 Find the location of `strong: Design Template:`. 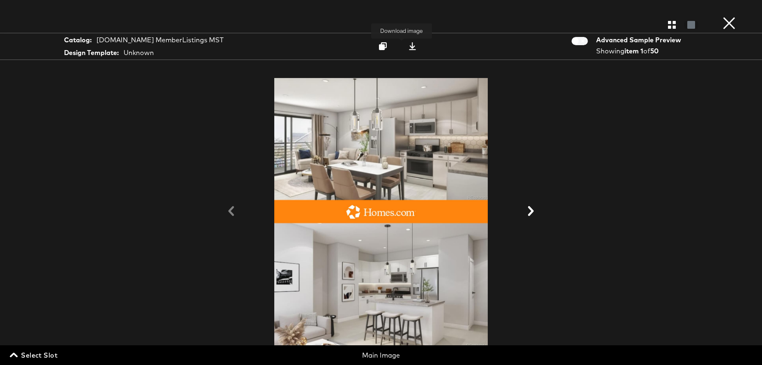

strong: Design Template: is located at coordinates (91, 53).